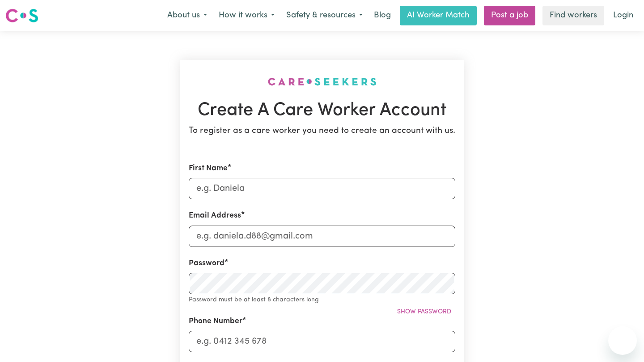  Describe the element at coordinates (324, 16) in the screenshot. I see `button: Safety & resources` at that location.